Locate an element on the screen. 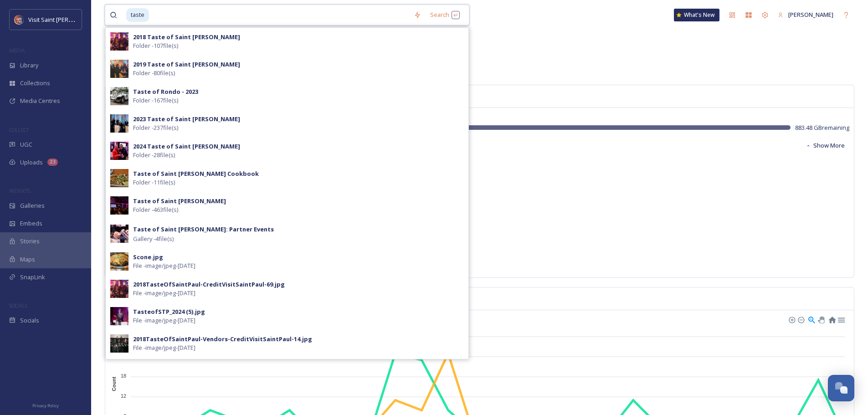 The height and width of the screenshot is (415, 868). span: SOCIALS is located at coordinates (19, 306).